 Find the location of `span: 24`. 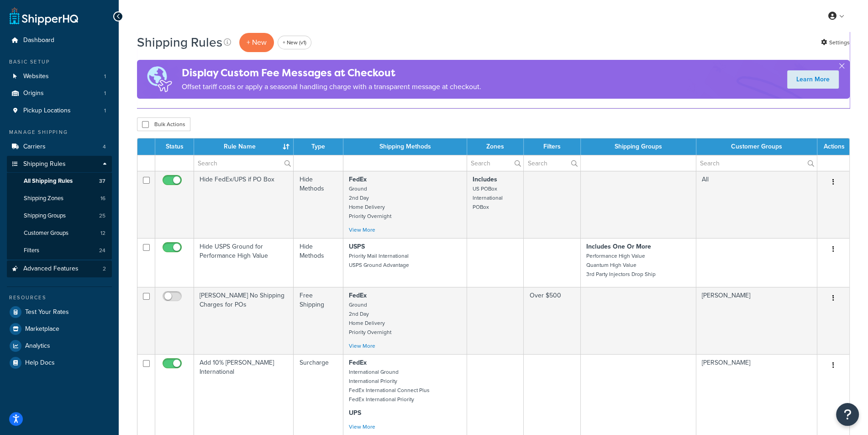

span: 24 is located at coordinates (102, 251).